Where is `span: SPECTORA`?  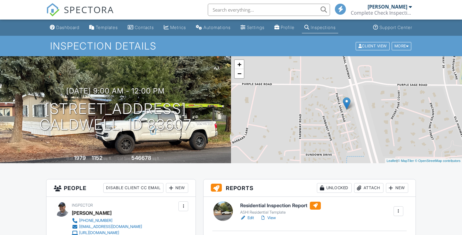
span: SPECTORA is located at coordinates (89, 9).